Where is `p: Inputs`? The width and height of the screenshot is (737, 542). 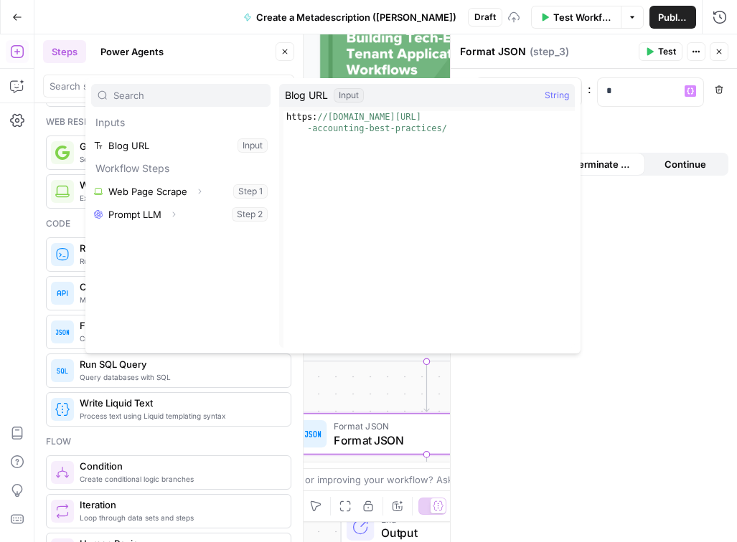
p: Inputs is located at coordinates (181, 123).